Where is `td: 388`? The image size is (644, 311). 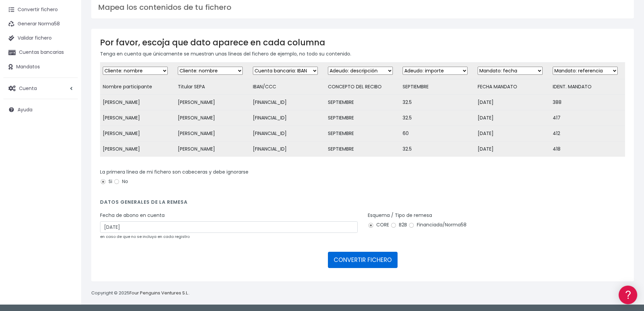 td: 388 is located at coordinates (587, 102).